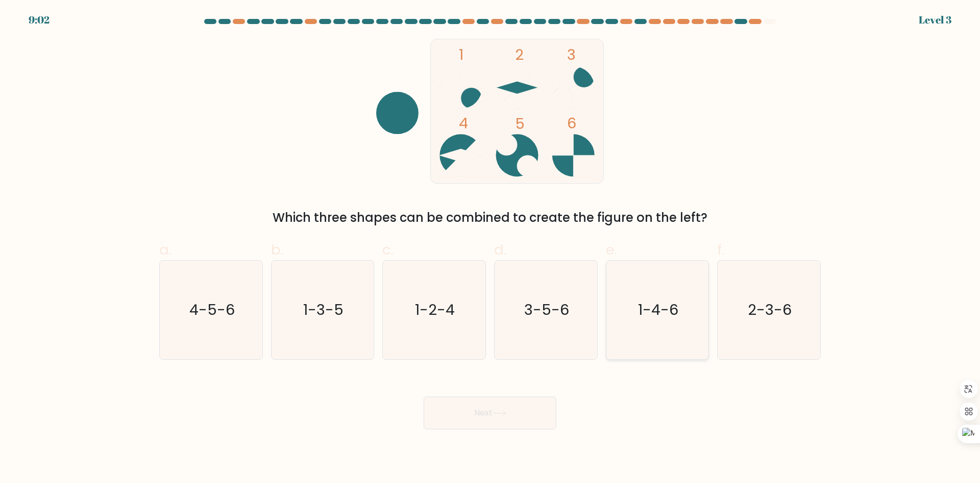  Describe the element at coordinates (490, 218) in the screenshot. I see `div: Which three shapes can be combined to create the figure on the left?` at that location.